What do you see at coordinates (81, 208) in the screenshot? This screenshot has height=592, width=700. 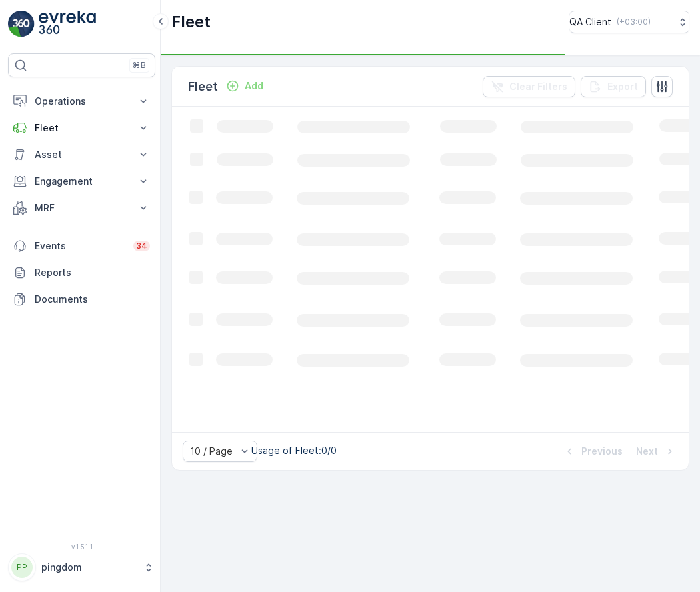 I see `p: MRF` at bounding box center [81, 208].